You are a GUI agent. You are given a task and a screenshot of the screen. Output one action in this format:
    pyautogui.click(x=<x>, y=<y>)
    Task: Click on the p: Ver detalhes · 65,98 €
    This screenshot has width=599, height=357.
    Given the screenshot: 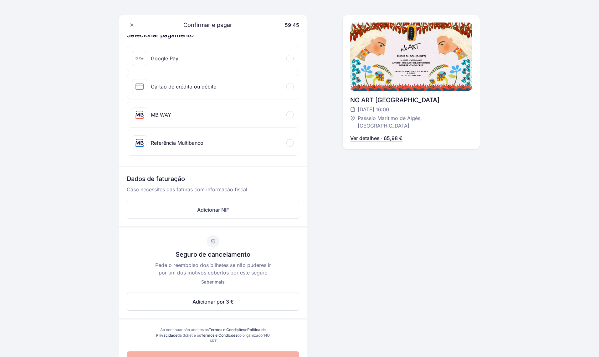 What is the action you would take?
    pyautogui.click(x=376, y=138)
    